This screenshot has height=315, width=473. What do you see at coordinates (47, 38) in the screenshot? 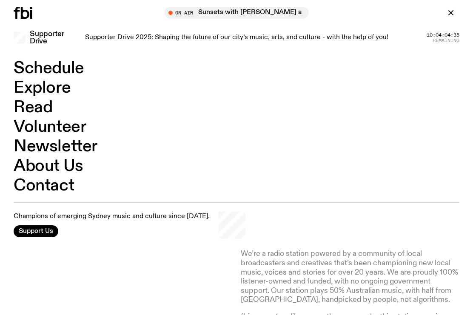
I see `h3: Supporter Drive` at bounding box center [47, 38].